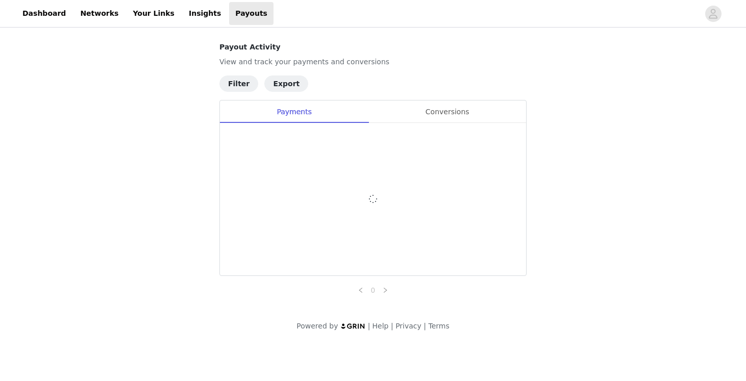 The image size is (746, 381). Describe the element at coordinates (361, 290) in the screenshot. I see `li: Previous Page` at that location.